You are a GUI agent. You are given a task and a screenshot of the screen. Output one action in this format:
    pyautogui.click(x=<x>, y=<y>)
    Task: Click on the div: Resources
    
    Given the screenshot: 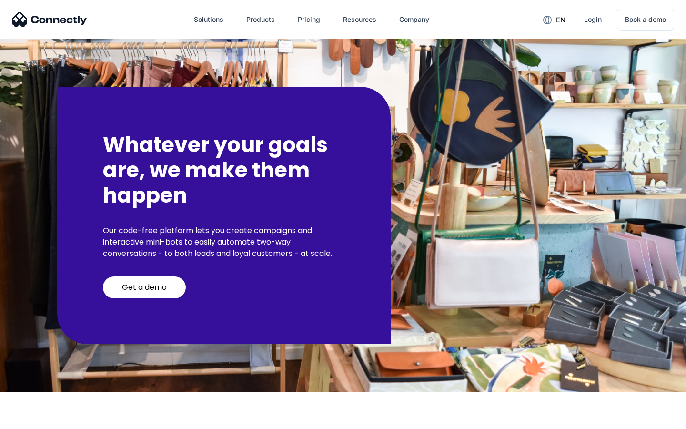 What is the action you would take?
    pyautogui.click(x=360, y=20)
    